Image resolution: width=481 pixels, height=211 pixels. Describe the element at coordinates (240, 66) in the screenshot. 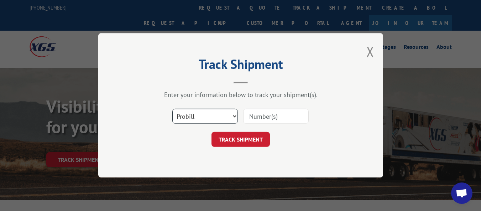

I see `h2: Track Shipment` at that location.